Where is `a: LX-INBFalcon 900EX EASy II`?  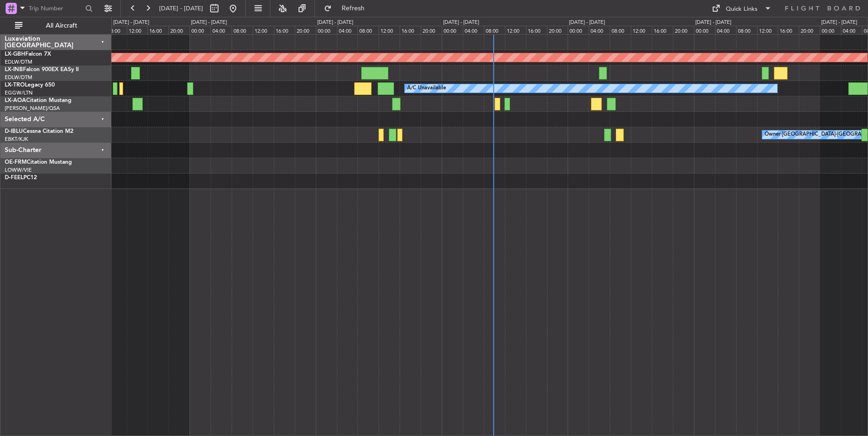 a: LX-INBFalcon 900EX EASy II is located at coordinates (42, 70).